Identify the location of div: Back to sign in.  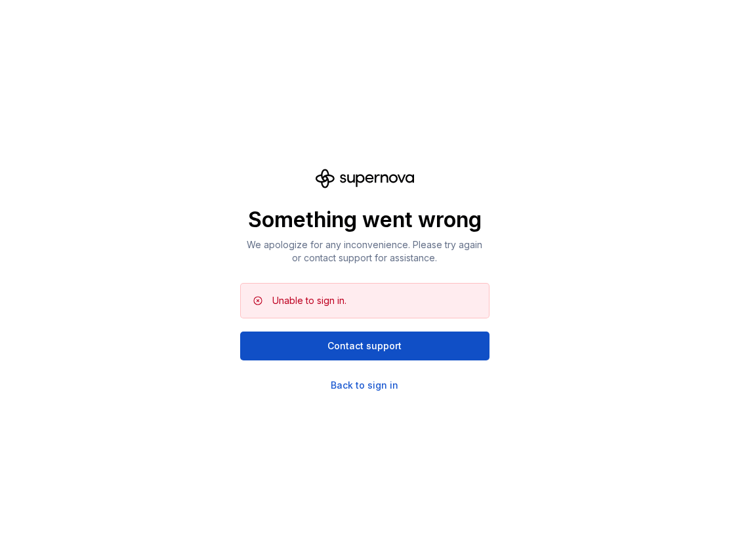
(364, 385).